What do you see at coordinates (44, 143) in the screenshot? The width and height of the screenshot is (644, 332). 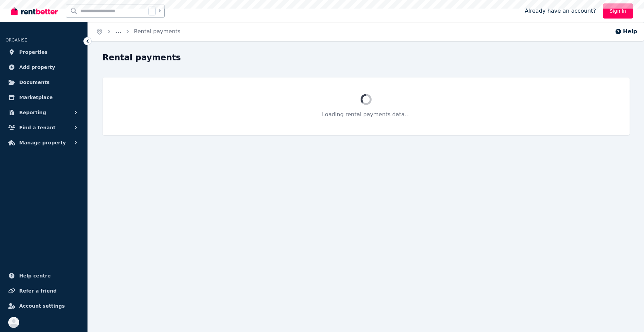 I see `button: Manage property` at bounding box center [44, 143].